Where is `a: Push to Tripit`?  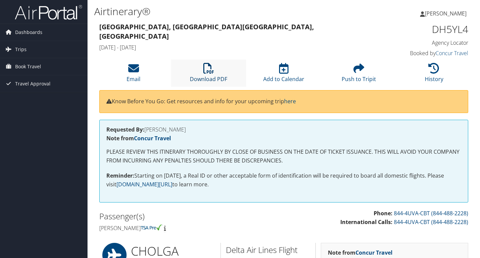
a: Push to Tripit is located at coordinates (359, 75).